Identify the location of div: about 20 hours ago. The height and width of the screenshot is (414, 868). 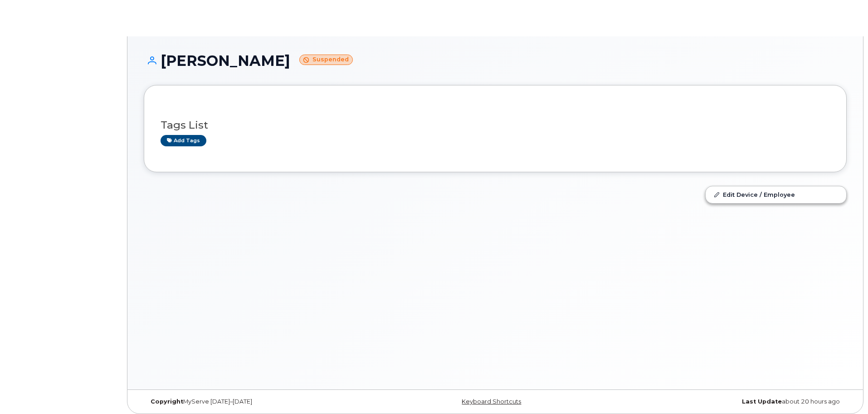
(730, 401).